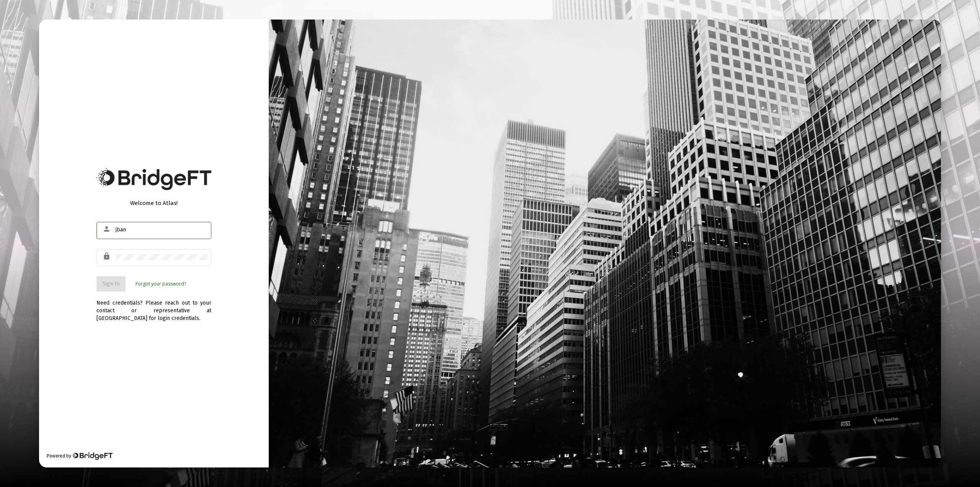 The image size is (980, 487). Describe the element at coordinates (111, 284) in the screenshot. I see `button: Sign In` at that location.